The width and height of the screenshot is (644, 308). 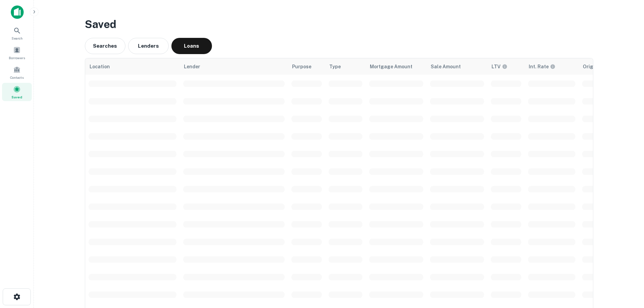 I want to click on span: Type, so click(x=335, y=66).